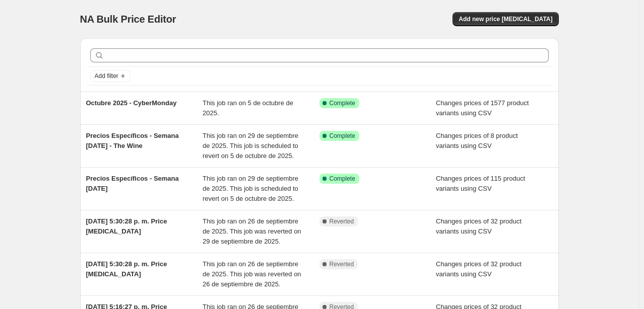 The width and height of the screenshot is (644, 309). What do you see at coordinates (477, 141) in the screenshot?
I see `span: Changes prices of 8 product variants using CSV` at bounding box center [477, 141].